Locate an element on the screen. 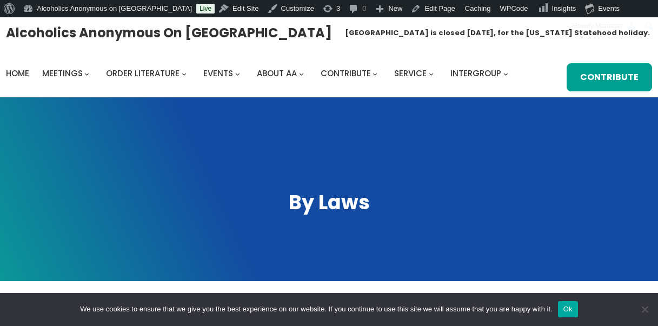 The image size is (658, 326). button: Contribute submenu is located at coordinates (375, 73).